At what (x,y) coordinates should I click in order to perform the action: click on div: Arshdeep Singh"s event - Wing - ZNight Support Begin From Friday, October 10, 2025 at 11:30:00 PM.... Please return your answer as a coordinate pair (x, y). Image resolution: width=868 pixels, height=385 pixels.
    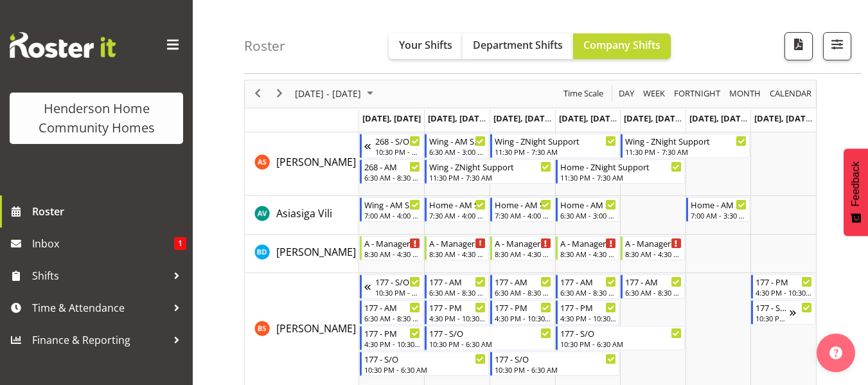
    Looking at the image, I should click on (685, 145).